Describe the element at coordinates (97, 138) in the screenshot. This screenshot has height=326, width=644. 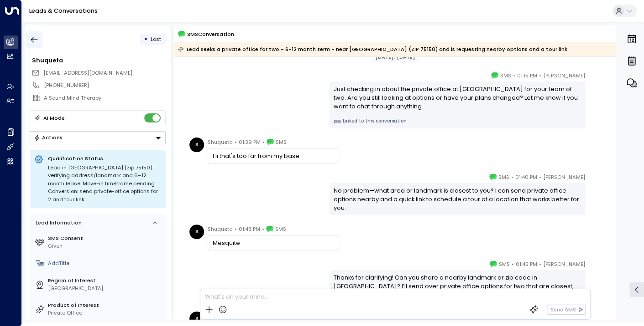
I see `button: Actions` at that location.